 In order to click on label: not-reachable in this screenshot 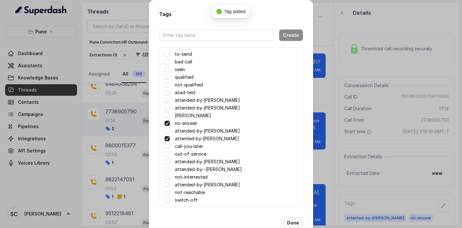, I will do `click(190, 193)`.